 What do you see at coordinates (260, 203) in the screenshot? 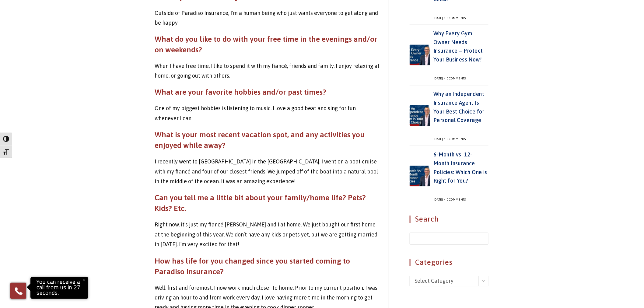
I see `b: Can you tell me a little bit about your family/home life? Pets? Kids? Etc.` at bounding box center [260, 203].